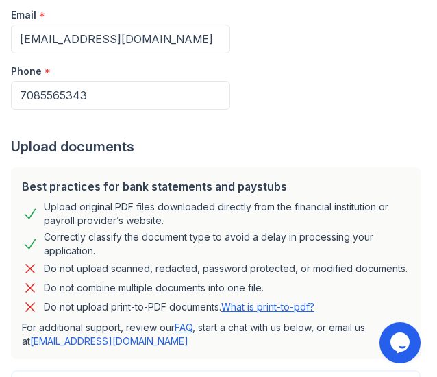  Describe the element at coordinates (23, 15) in the screenshot. I see `label: Email` at that location.